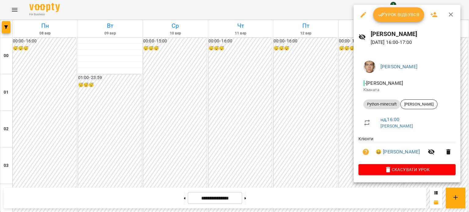 This screenshot has height=212, width=469. I want to click on span: Python-minecraft, so click(382, 104).